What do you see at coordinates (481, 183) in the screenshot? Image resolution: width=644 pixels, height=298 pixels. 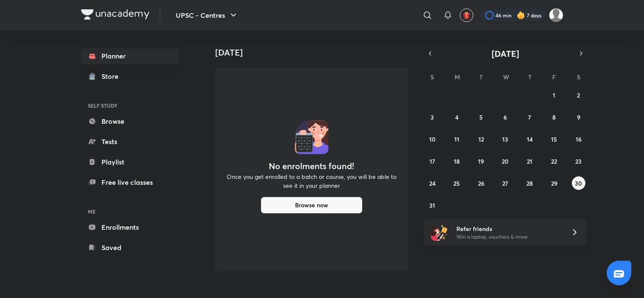 I see `abbr: August 26, 2025` at bounding box center [481, 183].